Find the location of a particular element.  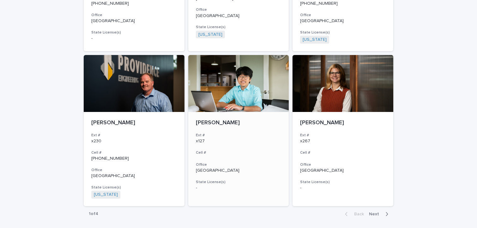

span: Back is located at coordinates (357, 214).